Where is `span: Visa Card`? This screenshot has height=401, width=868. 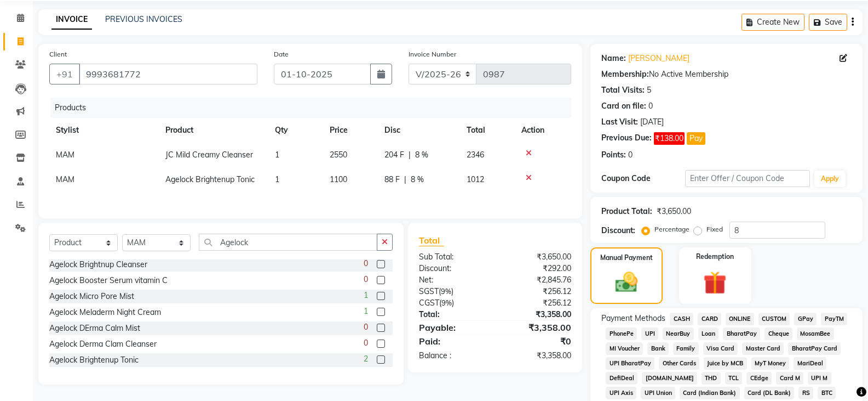 span: Visa Card is located at coordinates (721, 348).